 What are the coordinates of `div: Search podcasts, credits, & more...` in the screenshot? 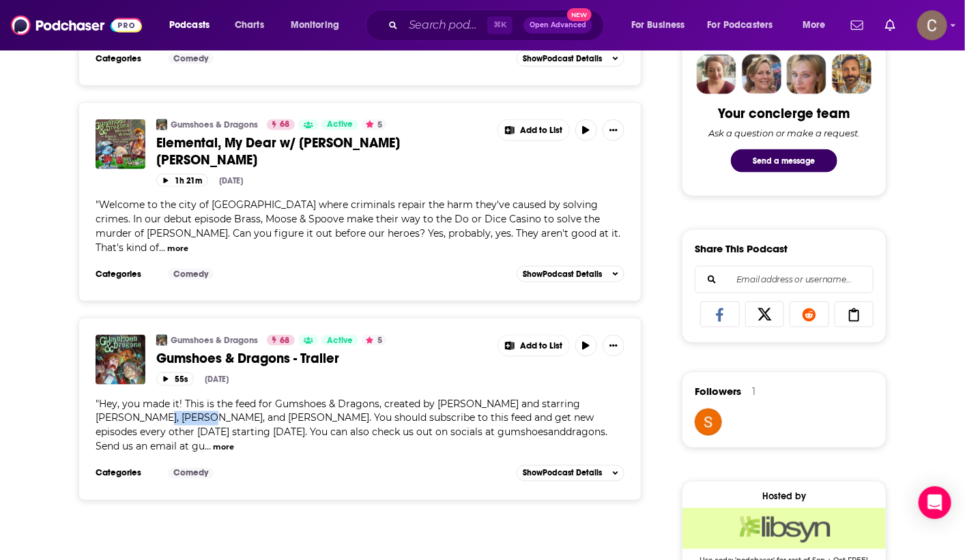 It's located at (498, 25).